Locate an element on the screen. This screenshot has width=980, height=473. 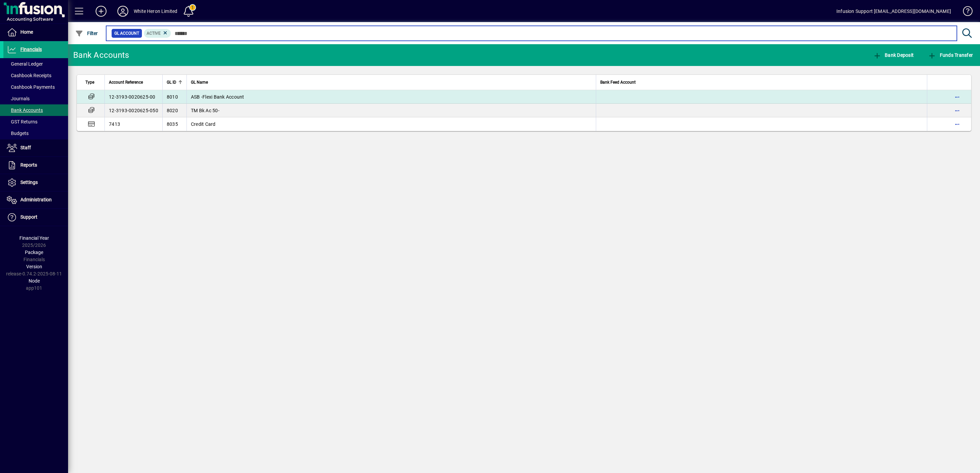
span: Type is located at coordinates (90, 82).